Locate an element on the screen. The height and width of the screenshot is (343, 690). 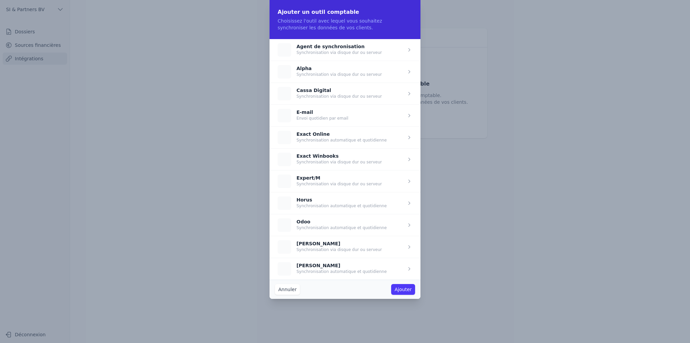
p: Expert/M is located at coordinates (339, 178).